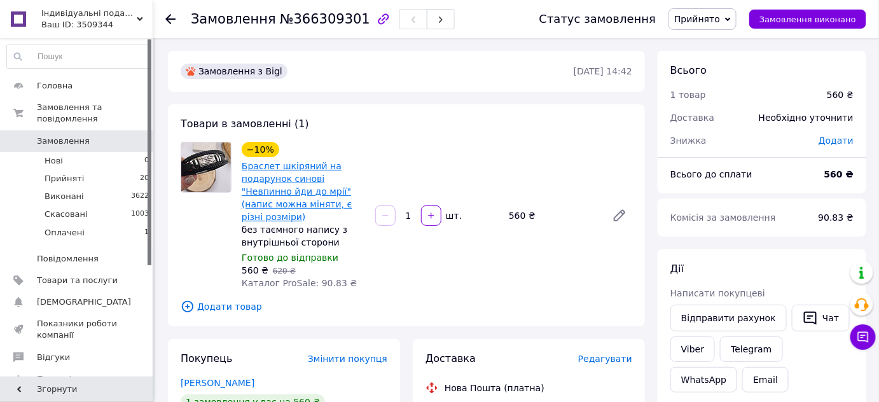 The height and width of the screenshot is (402, 879). I want to click on span: Додати, so click(836, 141).